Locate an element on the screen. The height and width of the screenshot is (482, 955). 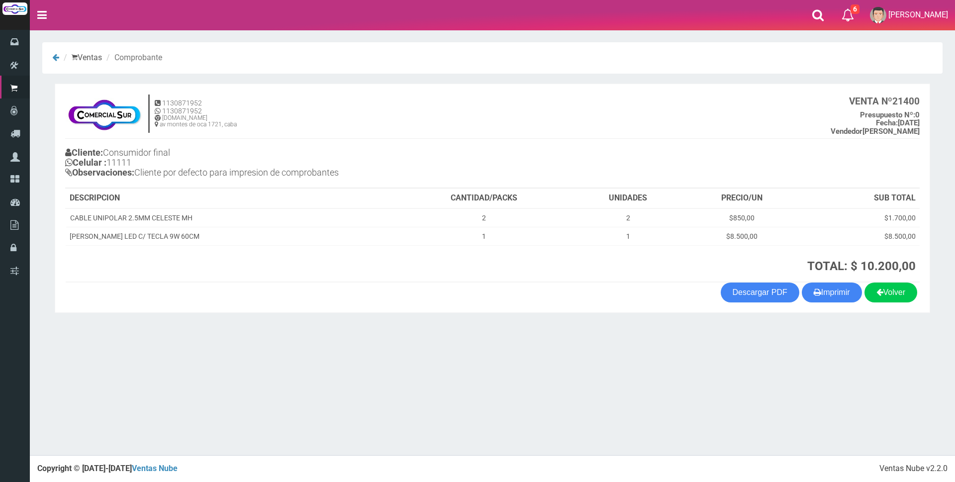
strong: Vendedor is located at coordinates (847, 131).